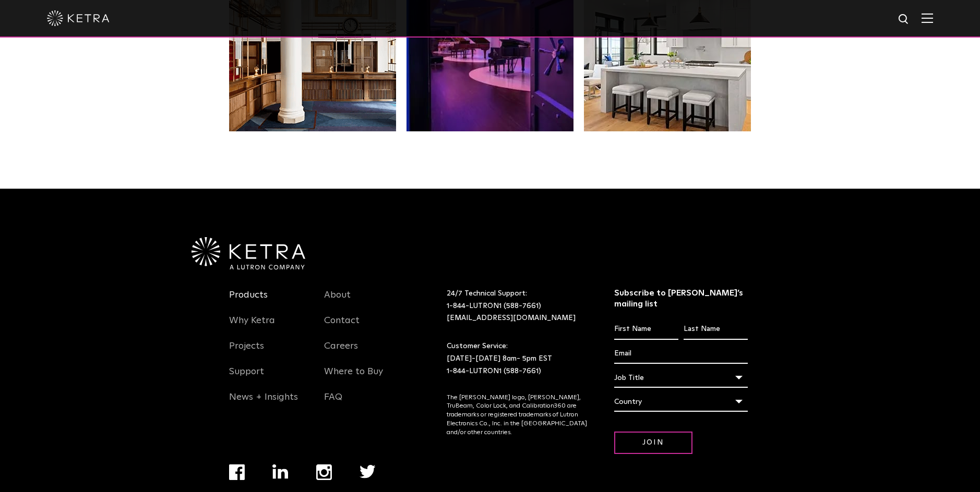 Image resolution: width=980 pixels, height=492 pixels. What do you see at coordinates (367, 471) in the screenshot?
I see `img: twitter` at bounding box center [367, 471].